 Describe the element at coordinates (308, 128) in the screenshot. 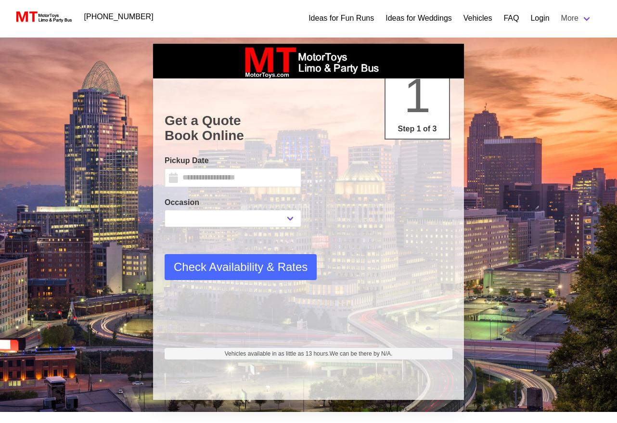

I see `h1: Get a Quote Book Online` at that location.